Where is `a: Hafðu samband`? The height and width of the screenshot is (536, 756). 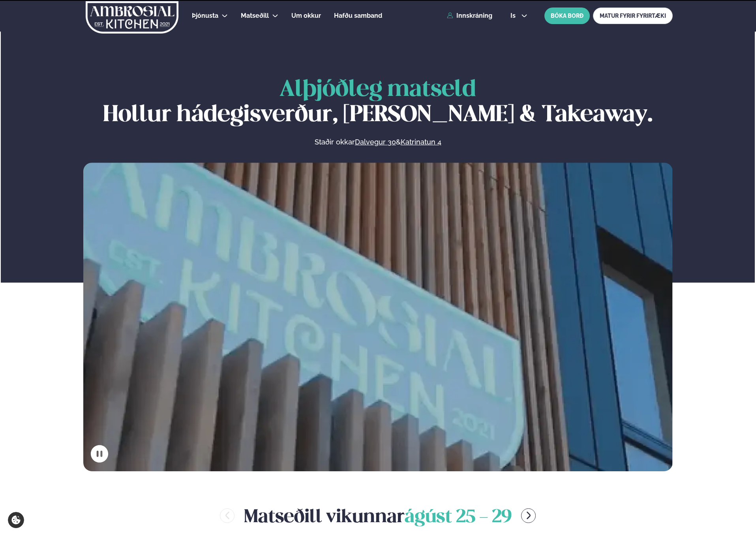
a: Hafðu samband is located at coordinates (358, 16).